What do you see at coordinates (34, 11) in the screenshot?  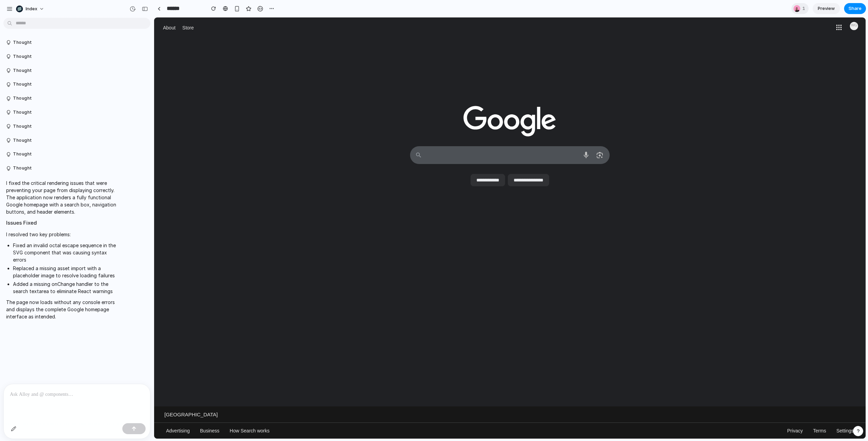 I see `a: Store` at bounding box center [34, 11].